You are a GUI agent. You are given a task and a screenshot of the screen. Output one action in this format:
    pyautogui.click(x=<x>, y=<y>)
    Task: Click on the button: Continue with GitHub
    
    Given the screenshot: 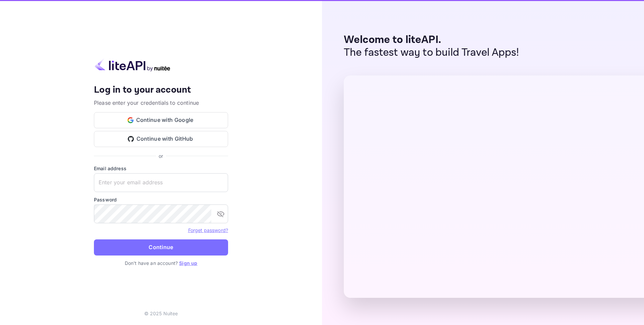 What is the action you would take?
    pyautogui.click(x=161, y=139)
    